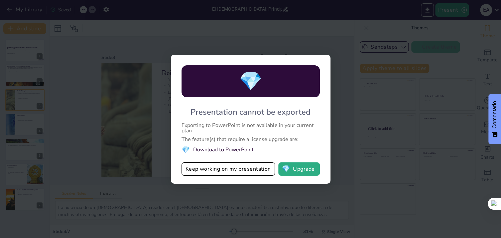 The height and width of the screenshot is (238, 501). I want to click on div: Presentation cannot be exported, so click(251, 112).